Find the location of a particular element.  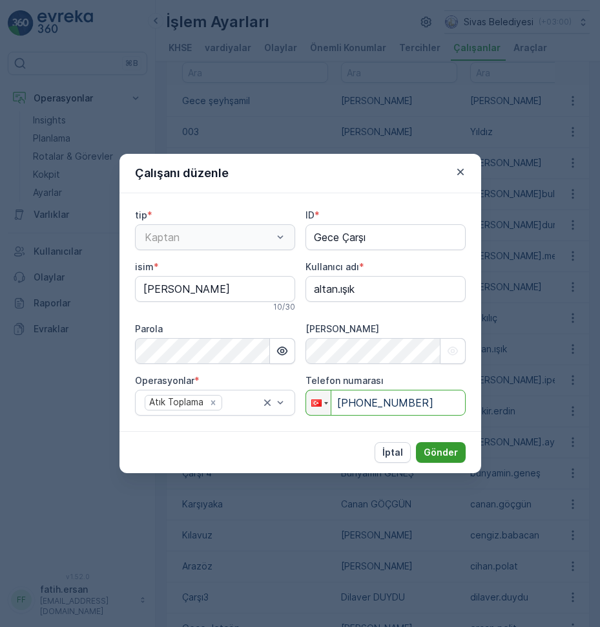

div: Atık Toplama is located at coordinates (175, 402).